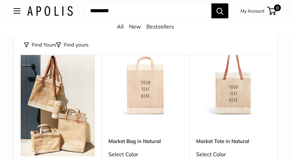 This screenshot has height=160, width=291. I want to click on img: description_Make it yours with custom printed text., so click(233, 79).